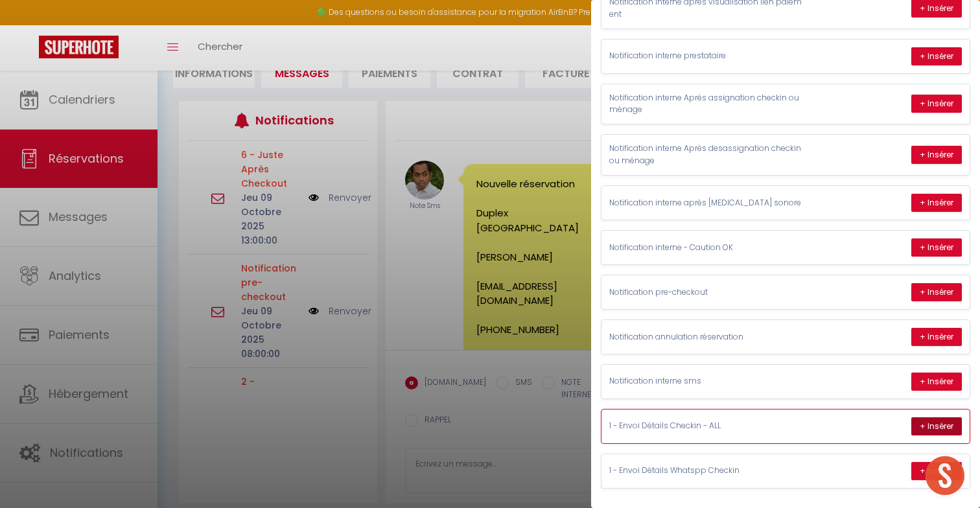 The image size is (980, 508). What do you see at coordinates (706, 155) in the screenshot?
I see `p: Notification interne Après desassignation checkin ou ménage` at bounding box center [706, 155].